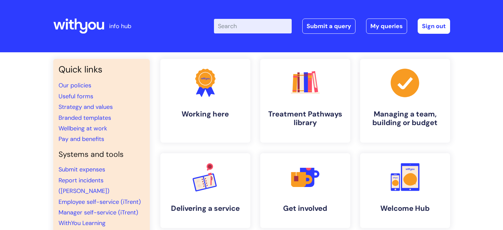  I want to click on a: Manager self-service (iTrent), so click(98, 212).